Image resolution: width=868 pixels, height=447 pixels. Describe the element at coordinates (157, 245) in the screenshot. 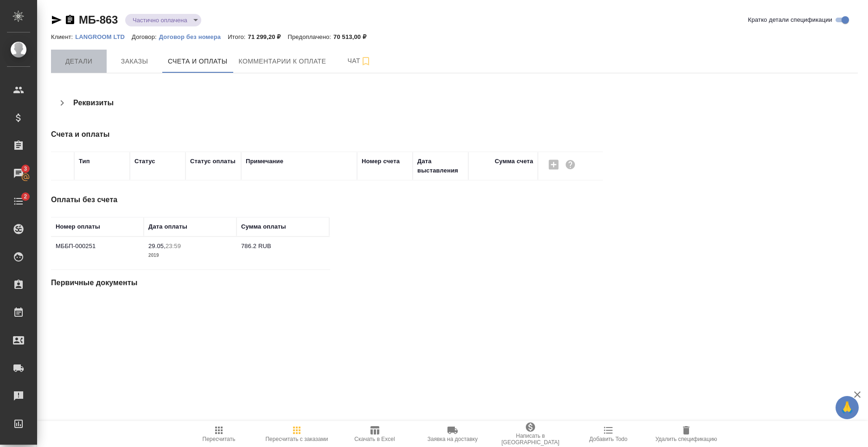

I see `p: 29.05,` at that location.